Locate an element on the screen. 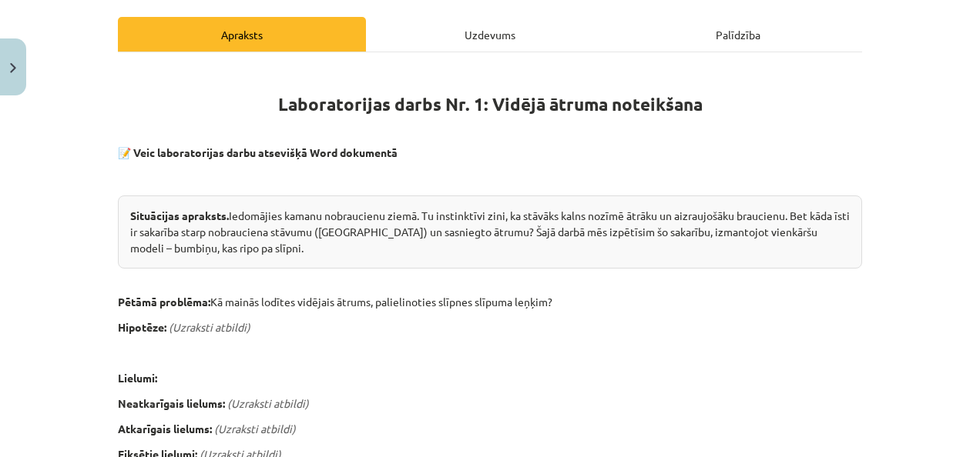 The width and height of the screenshot is (980, 457). img: icon-close-lesson-0947bae3869378f0d4975bcd49f059093ad1ed9edebbc8119c70593378902aed.svg is located at coordinates (13, 68).